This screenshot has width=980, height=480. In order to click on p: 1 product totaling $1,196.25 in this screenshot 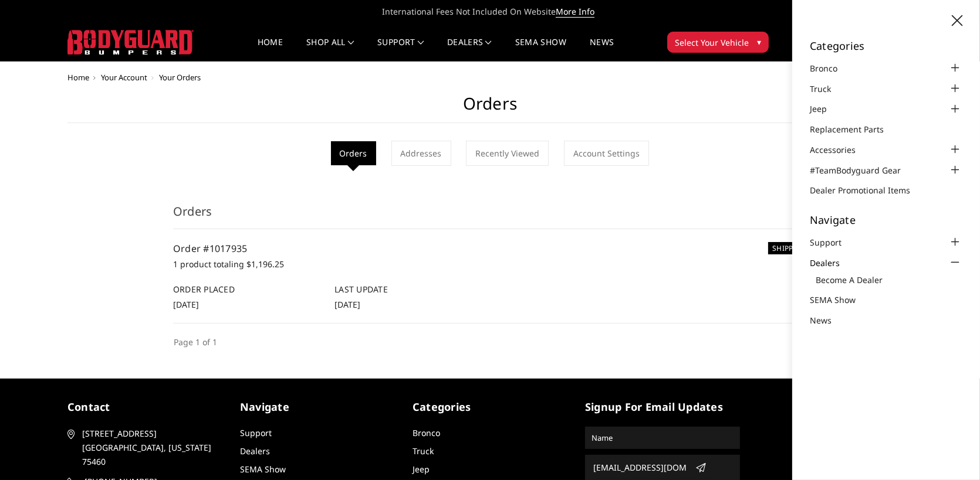, I will do `click(490, 264)`.